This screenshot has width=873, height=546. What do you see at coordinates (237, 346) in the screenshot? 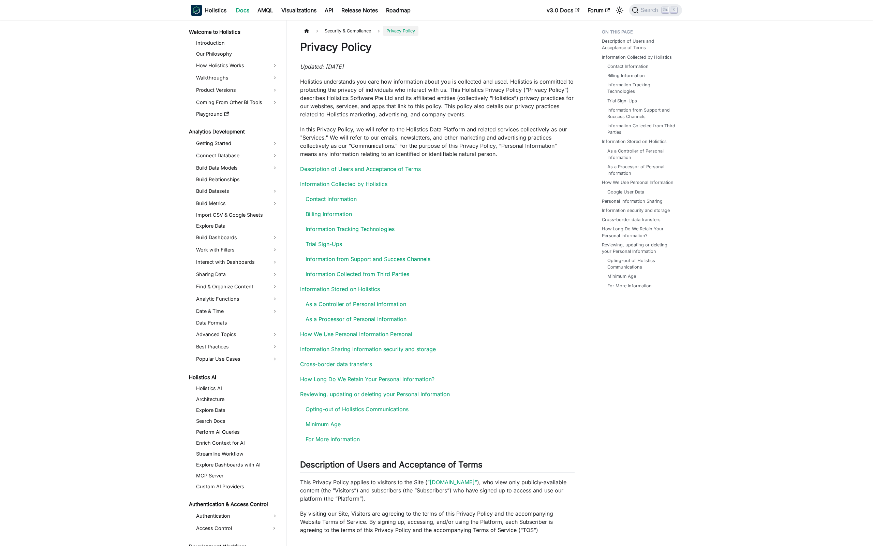
I see `a: Best Practices` at bounding box center [237, 346].